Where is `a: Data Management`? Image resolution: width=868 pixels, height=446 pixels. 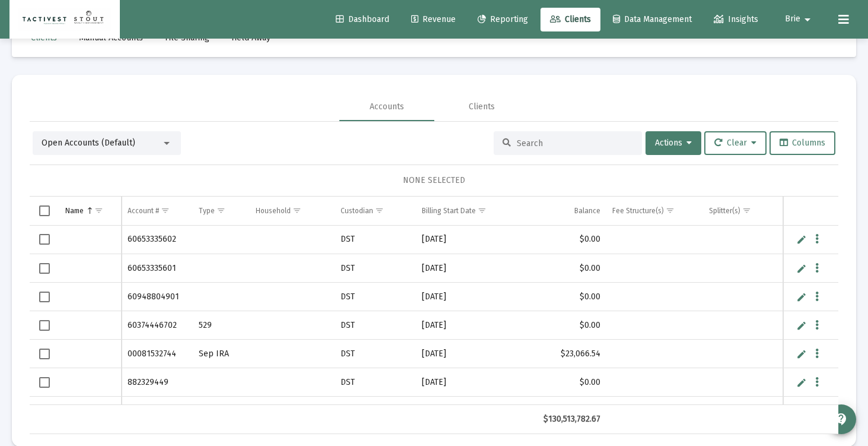 a: Data Management is located at coordinates (652, 19).